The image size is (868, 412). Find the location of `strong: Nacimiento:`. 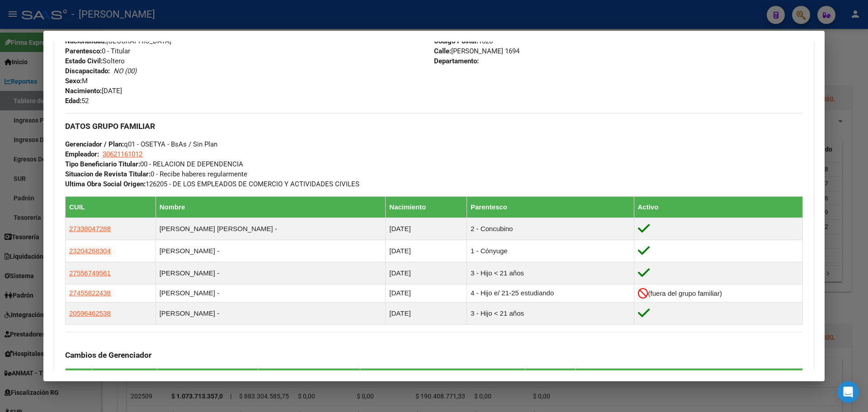

strong: Nacimiento: is located at coordinates (83, 91).